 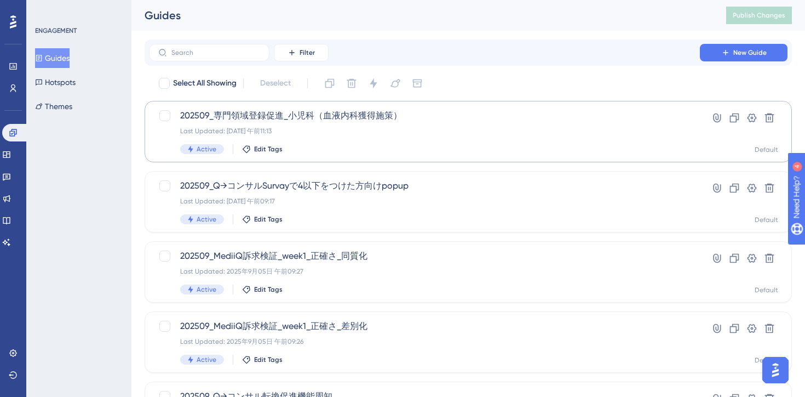 I want to click on span: Select All Showing, so click(x=205, y=83).